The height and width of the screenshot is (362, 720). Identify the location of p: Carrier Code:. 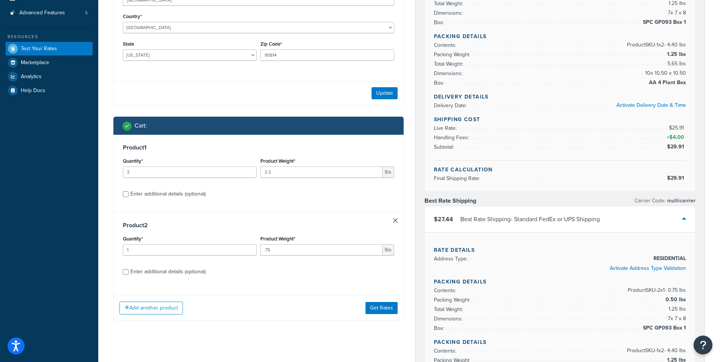
(665, 201).